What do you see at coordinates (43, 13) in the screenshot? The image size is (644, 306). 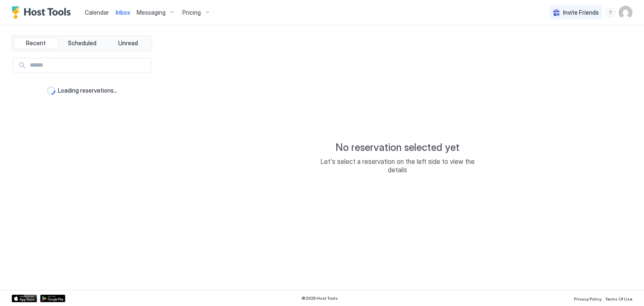 I see `a: Host Tools Logo` at bounding box center [43, 13].